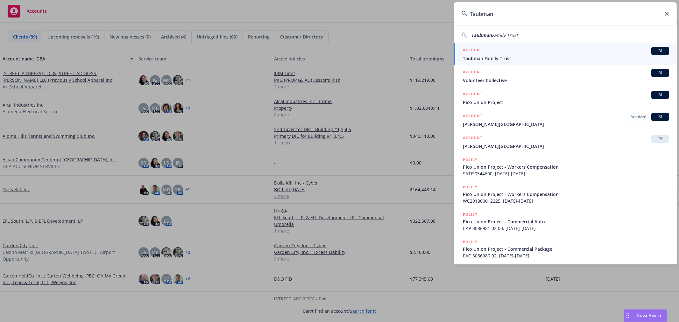 This screenshot has width=679, height=322. What do you see at coordinates (566, 54) in the screenshot?
I see `a: ACCOUNTBITaubman Family Trust` at bounding box center [566, 54].